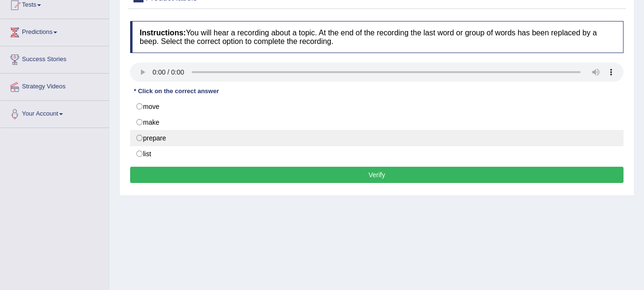 This screenshot has width=644, height=290. Describe the element at coordinates (55, 85) in the screenshot. I see `a: Strategy Videos` at that location.